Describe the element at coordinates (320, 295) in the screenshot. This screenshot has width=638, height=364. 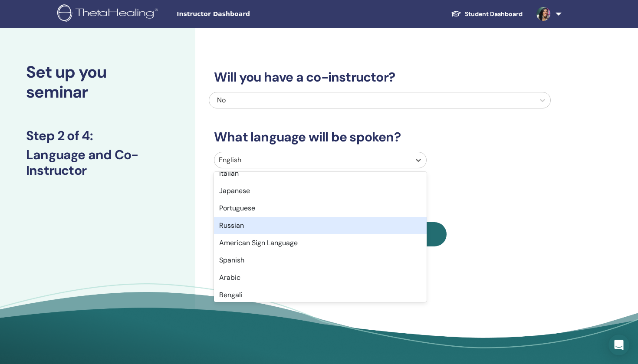
I see `div: Bengali` at that location.